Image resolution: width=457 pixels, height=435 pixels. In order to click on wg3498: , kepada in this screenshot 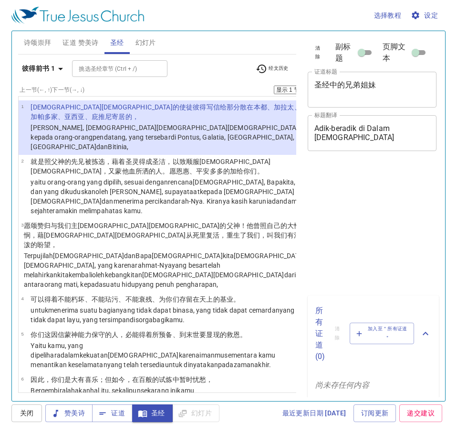, I will do `click(148, 284)`.